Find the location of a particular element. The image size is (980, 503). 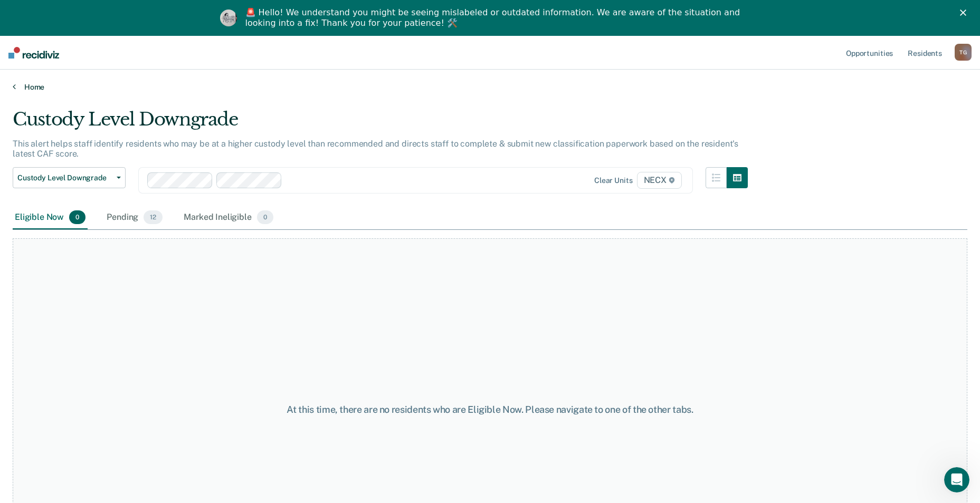

div: 🚨 Hello! We understand you might be seeing mislabeled or outdated information. We are aware of th... is located at coordinates (494, 18).